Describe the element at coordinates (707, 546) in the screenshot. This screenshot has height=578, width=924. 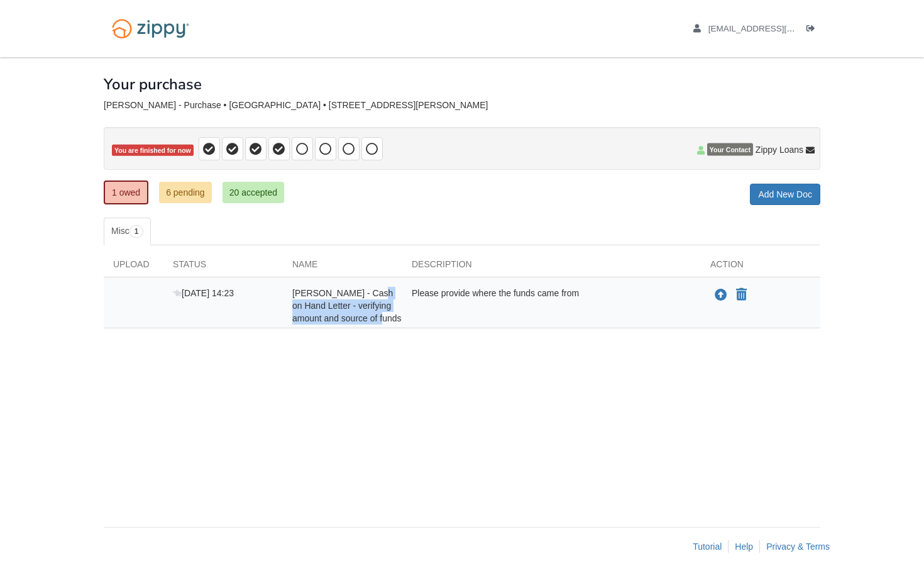
I see `a: Tutorial` at that location.